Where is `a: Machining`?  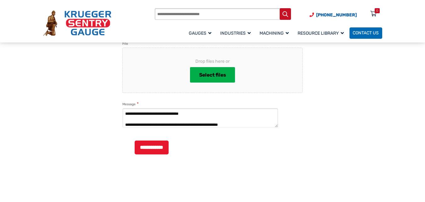
a: Machining is located at coordinates (275, 33).